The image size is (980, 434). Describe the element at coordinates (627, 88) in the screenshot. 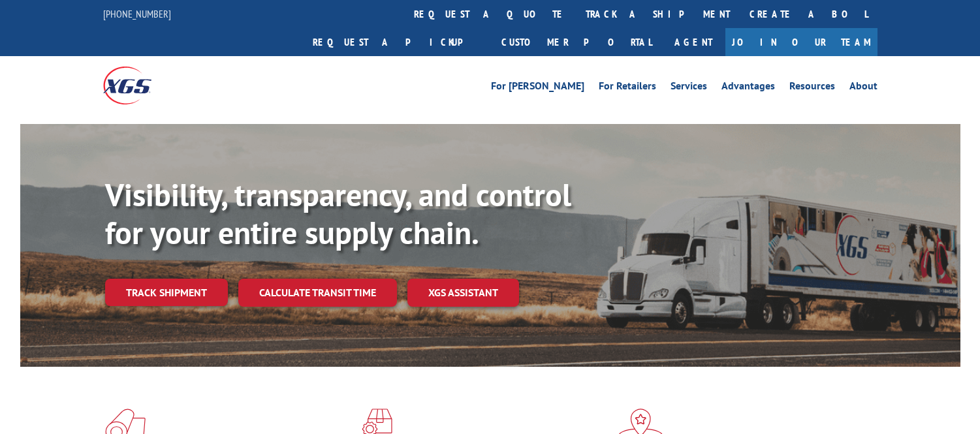

I see `a: For Retailers` at that location.